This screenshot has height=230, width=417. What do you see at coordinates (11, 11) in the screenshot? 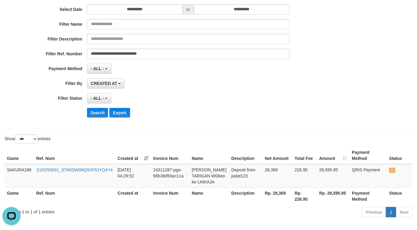
I see `button: Open LiveChat chat widget` at bounding box center [11, 11].